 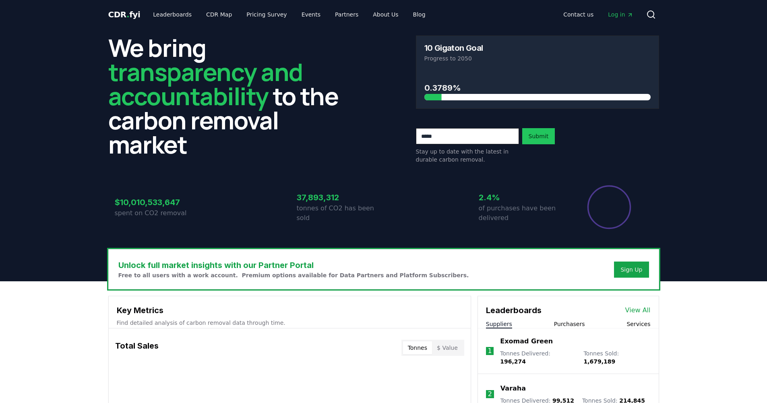 What do you see at coordinates (158, 202) in the screenshot?
I see `h3: $10,010,533,647` at bounding box center [158, 202].